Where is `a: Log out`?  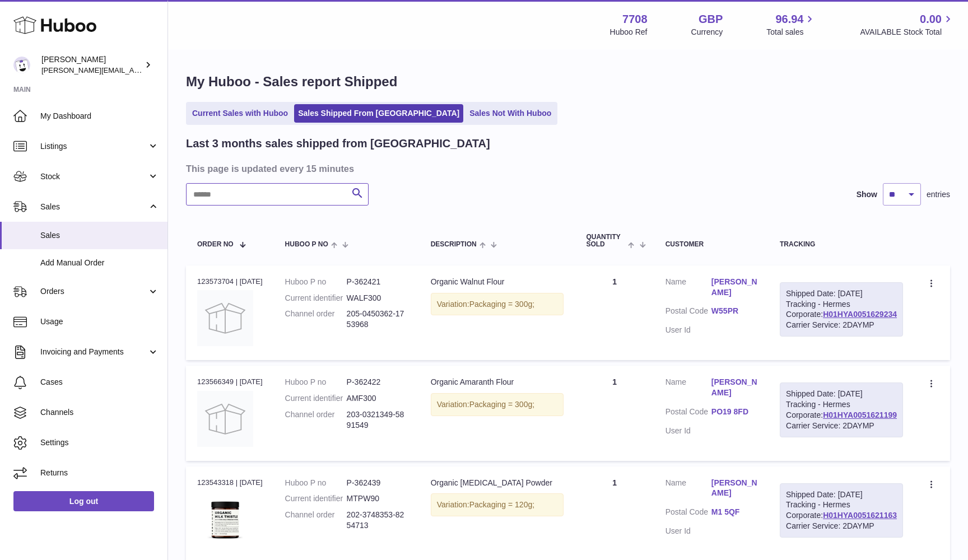
a: Log out is located at coordinates (83, 501).